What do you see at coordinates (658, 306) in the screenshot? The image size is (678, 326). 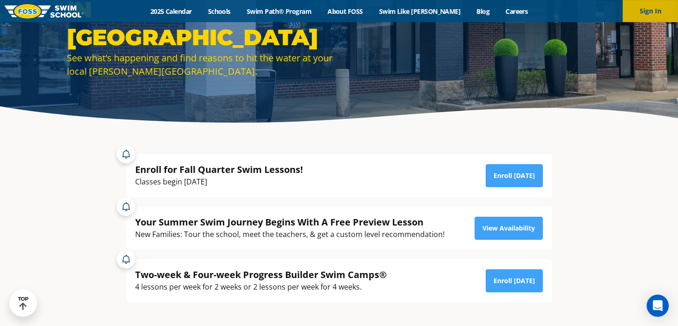 I see `div: Open Intercom Messenger` at bounding box center [658, 306].